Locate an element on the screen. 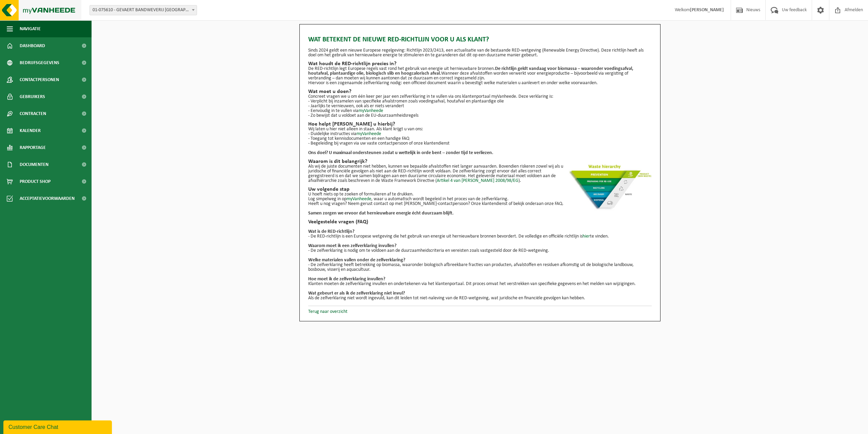 Image resolution: width=868 pixels, height=434 pixels. h2: Veelgestelde vragen (FAQ) is located at coordinates (480, 222).